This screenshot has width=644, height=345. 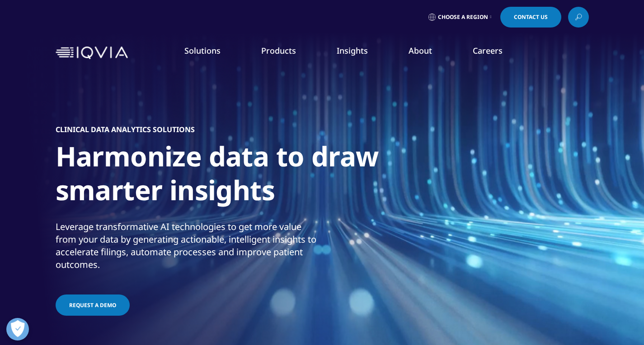 I want to click on h5: CLINICAL DATA ANALYTICS SOLUTIONS, so click(x=125, y=130).